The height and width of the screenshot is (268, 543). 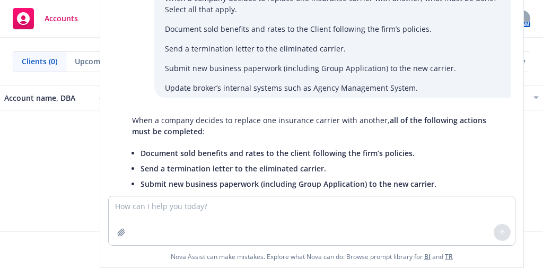 I want to click on span: Send a termination letter to the eliminated carrier., so click(x=233, y=168).